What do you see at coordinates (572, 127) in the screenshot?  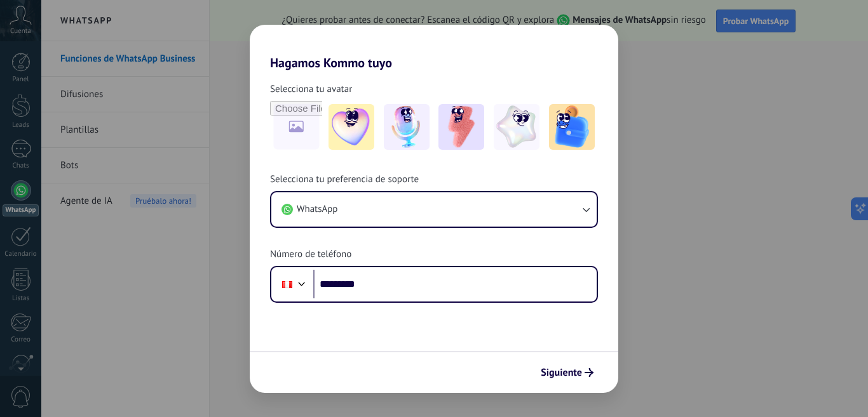 I see `img: -5.jpeg` at bounding box center [572, 127].